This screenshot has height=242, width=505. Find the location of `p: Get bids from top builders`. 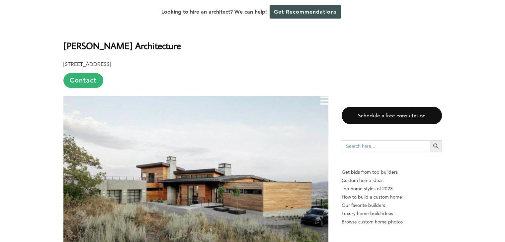

p: Get bids from top builders is located at coordinates (392, 172).